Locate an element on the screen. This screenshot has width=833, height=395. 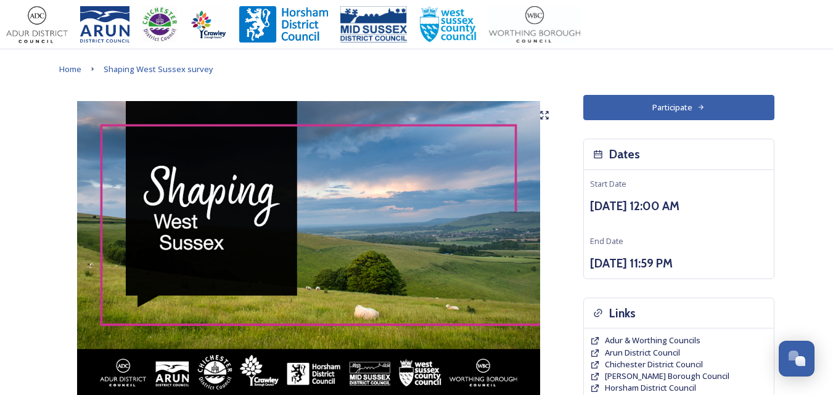
h3: Dates is located at coordinates (624, 154).